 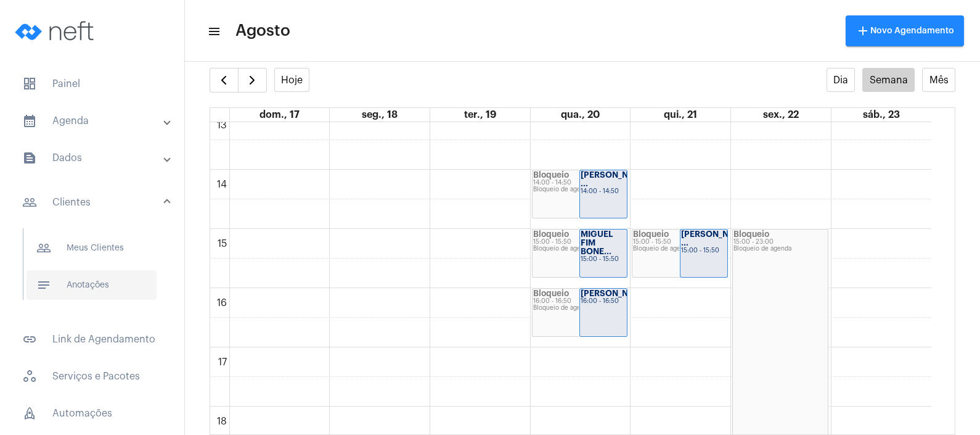 What do you see at coordinates (882, 115) in the screenshot?
I see `a: 23 de agosto de 2025` at bounding box center [882, 115].